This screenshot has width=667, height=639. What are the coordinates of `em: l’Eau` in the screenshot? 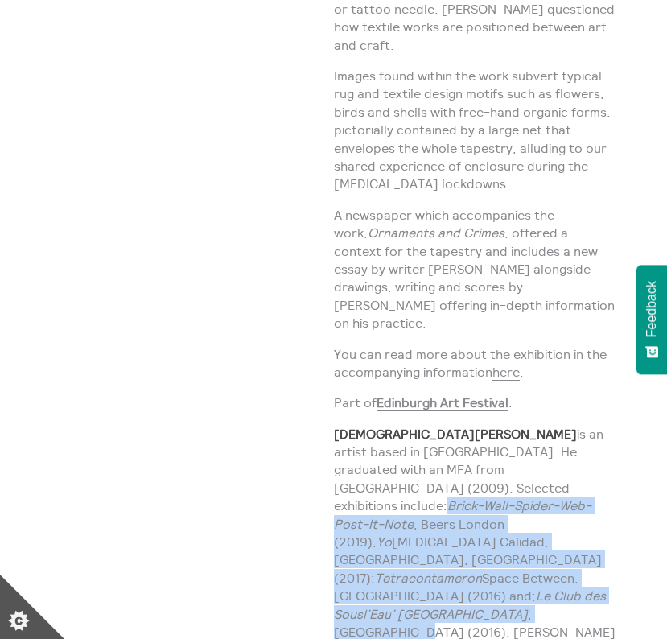 It's located at (377, 614).